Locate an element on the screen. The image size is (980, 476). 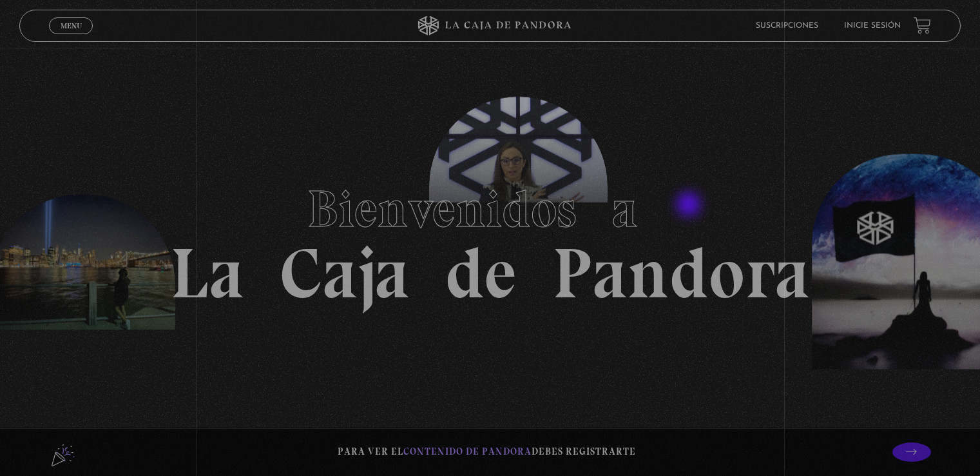
span: contenido de Pandora is located at coordinates (467, 451).